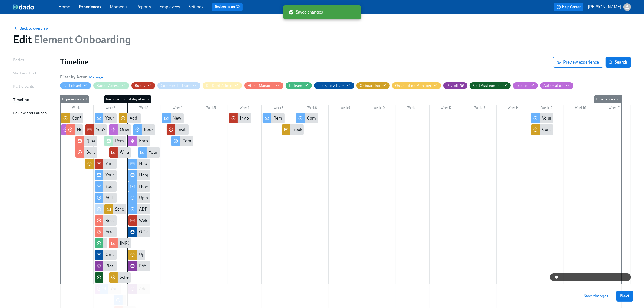 This screenshot has width=644, height=308. I want to click on div: Arrange job-specific trainings and regular check-ins with {{ participant.fullName }}, so click(181, 232).